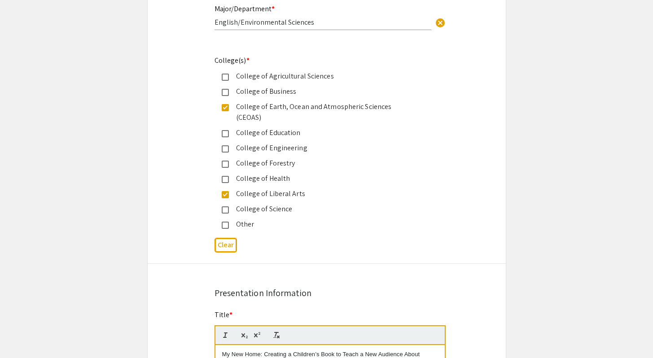 The width and height of the screenshot is (653, 358). I want to click on div: College of Science, so click(323, 209).